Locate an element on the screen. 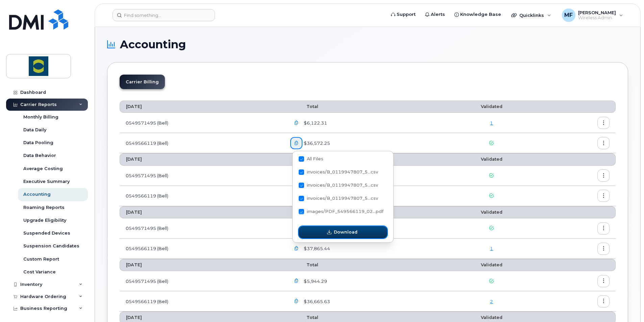 This screenshot has width=644, height=322. span: $5,944.29 is located at coordinates (314, 281).